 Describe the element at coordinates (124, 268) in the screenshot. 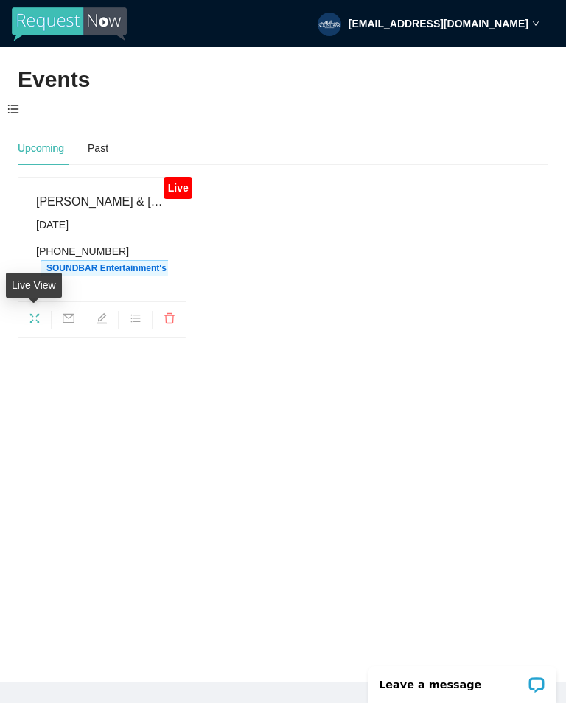

I see `span: SOUNDBAR Entertainment's number` at that location.